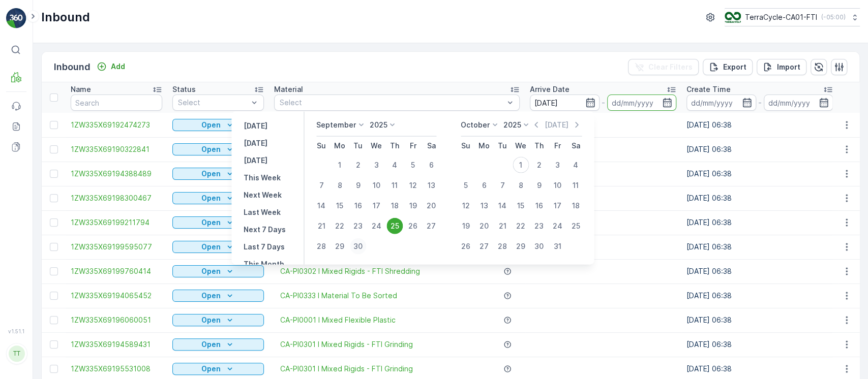 This screenshot has height=379, width=868. Describe the element at coordinates (264, 247) in the screenshot. I see `p: Last 7 Days` at that location.